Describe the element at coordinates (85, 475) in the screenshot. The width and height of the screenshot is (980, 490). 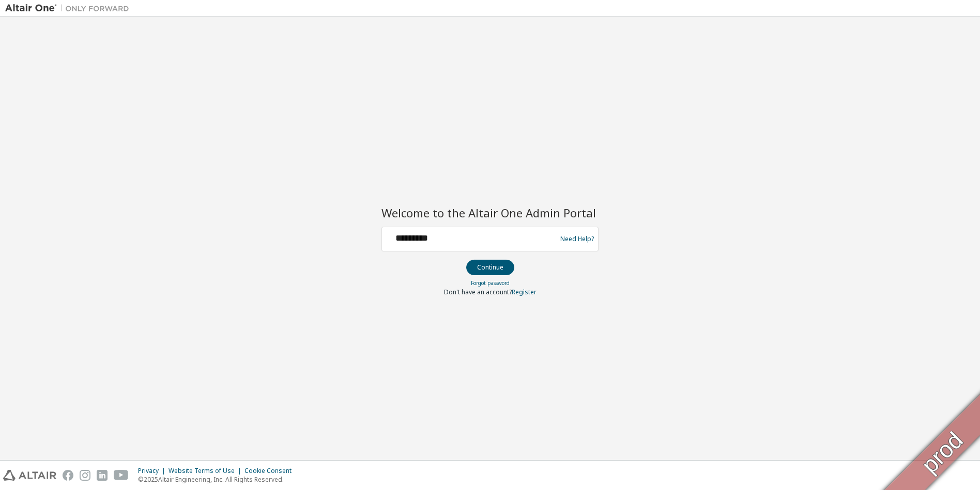
I see `img: instagram.svg` at that location.